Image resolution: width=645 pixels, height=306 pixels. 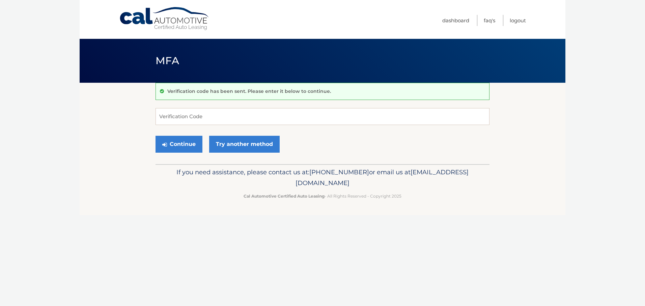 I want to click on p: If you need assistance, please contact us at: or email us at, so click(x=322, y=177).